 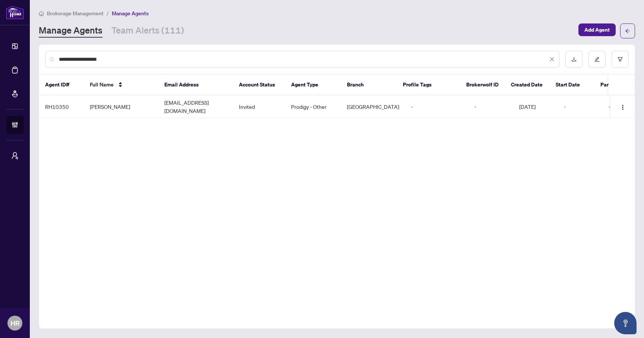 I want to click on span: user-switch, so click(x=15, y=156).